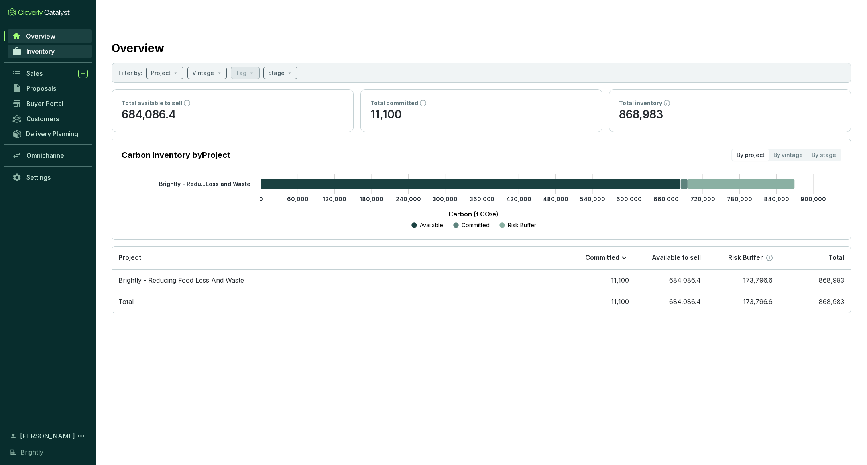 Image resolution: width=867 pixels, height=465 pixels. I want to click on tspan: 360,000, so click(482, 199).